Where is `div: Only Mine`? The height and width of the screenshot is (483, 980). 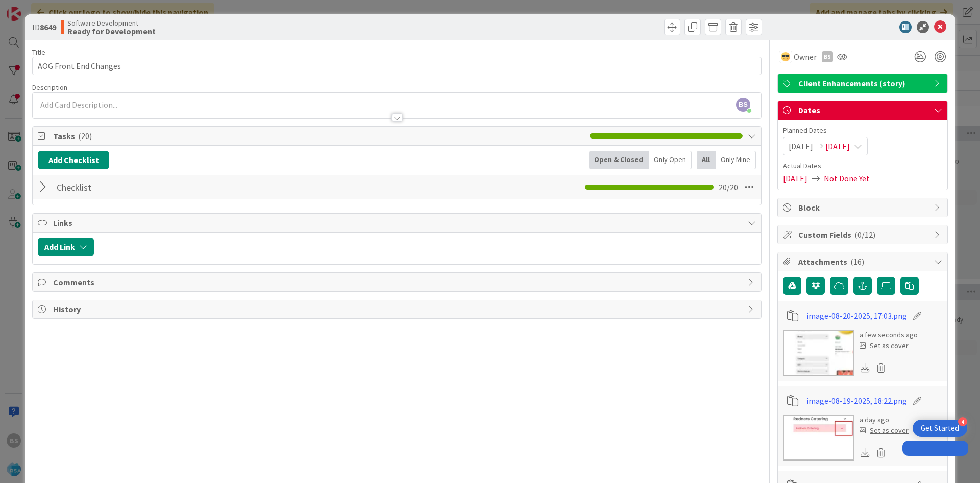
div: Only Mine is located at coordinates (736, 160).